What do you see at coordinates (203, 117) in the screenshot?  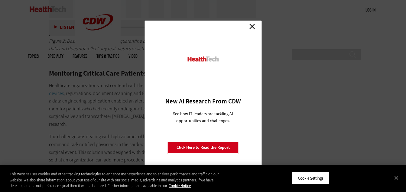 I see `p: See how IT leaders are tackling AI opportunities and challenges.` at bounding box center [203, 117].